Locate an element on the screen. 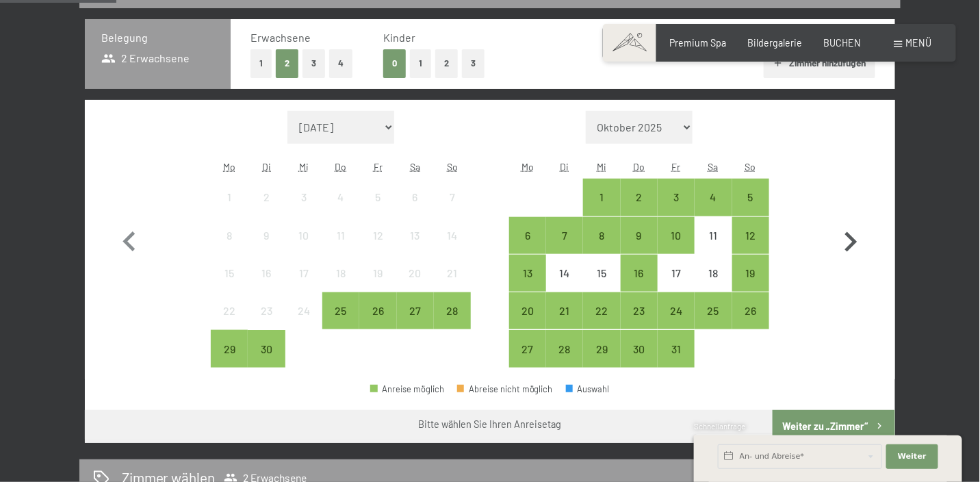 This screenshot has width=980, height=482. div: Mon Oct 20 2025 is located at coordinates (528, 311).